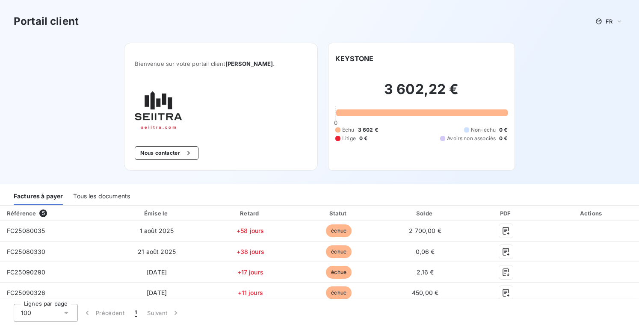 Image resolution: width=639 pixels, height=327 pixels. Describe the element at coordinates (339, 213) in the screenshot. I see `div: Statut` at that location.